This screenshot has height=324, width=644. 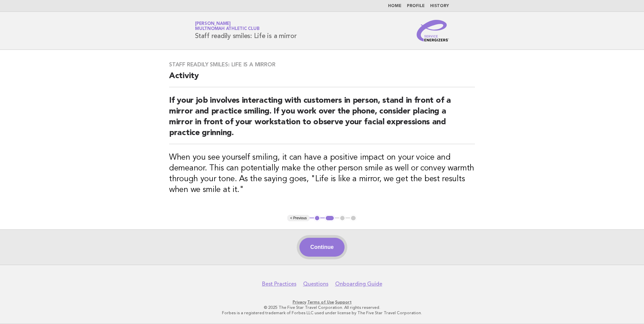 I want to click on a: Questions, so click(x=316, y=284).